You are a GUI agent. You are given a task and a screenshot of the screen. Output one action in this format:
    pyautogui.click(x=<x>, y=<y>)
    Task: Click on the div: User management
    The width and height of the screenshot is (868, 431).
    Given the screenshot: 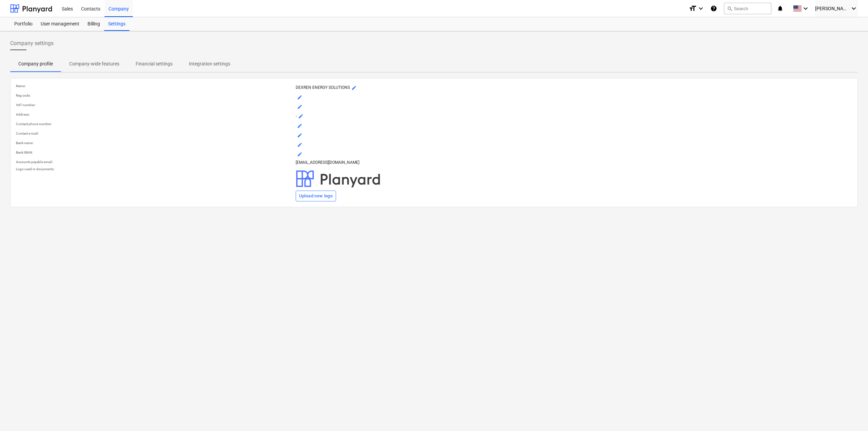 What is the action you would take?
    pyautogui.click(x=60, y=24)
    